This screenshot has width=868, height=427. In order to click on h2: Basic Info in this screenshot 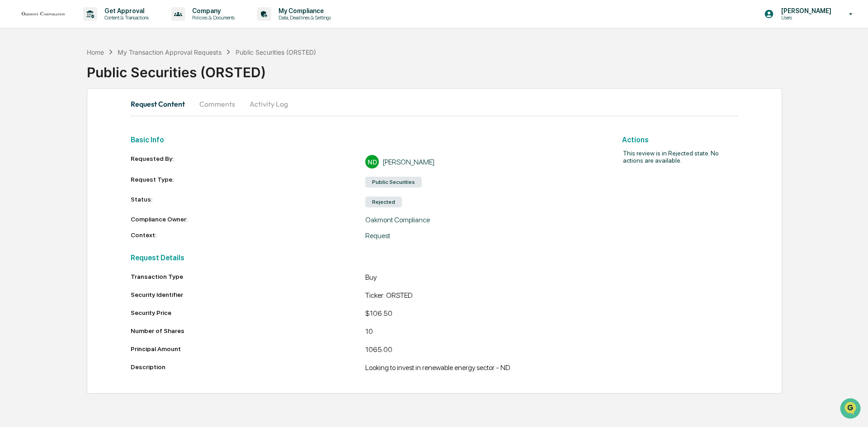, I will do `click(366, 140)`.